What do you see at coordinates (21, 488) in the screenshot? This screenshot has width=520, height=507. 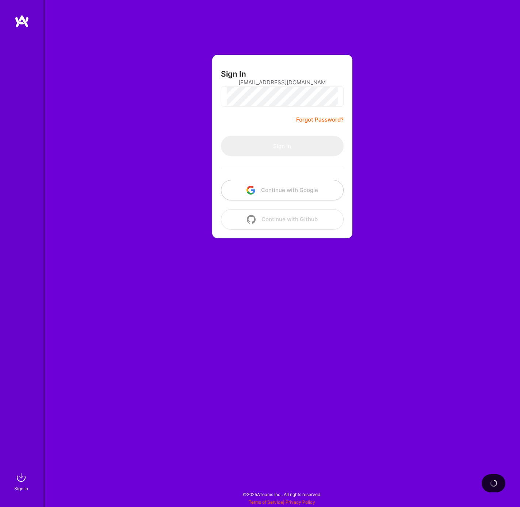 I see `div: Sign In` at bounding box center [21, 488].